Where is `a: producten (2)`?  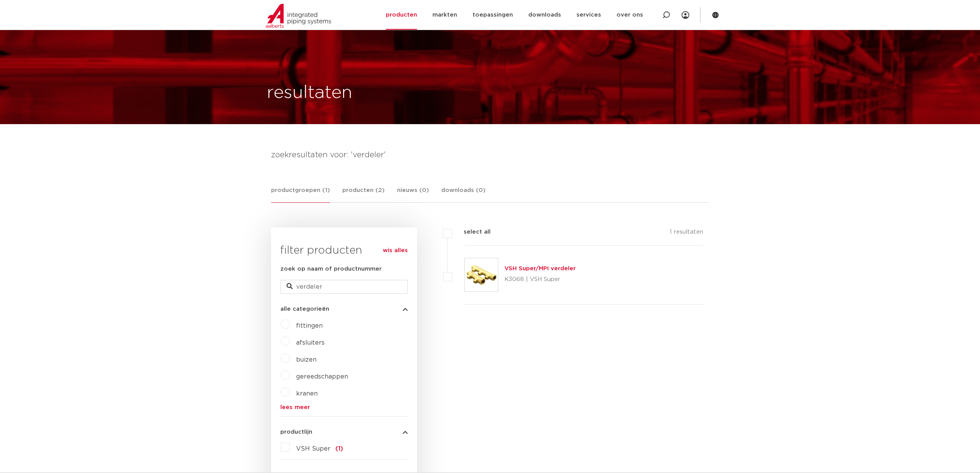
a: producten (2) is located at coordinates (364, 194).